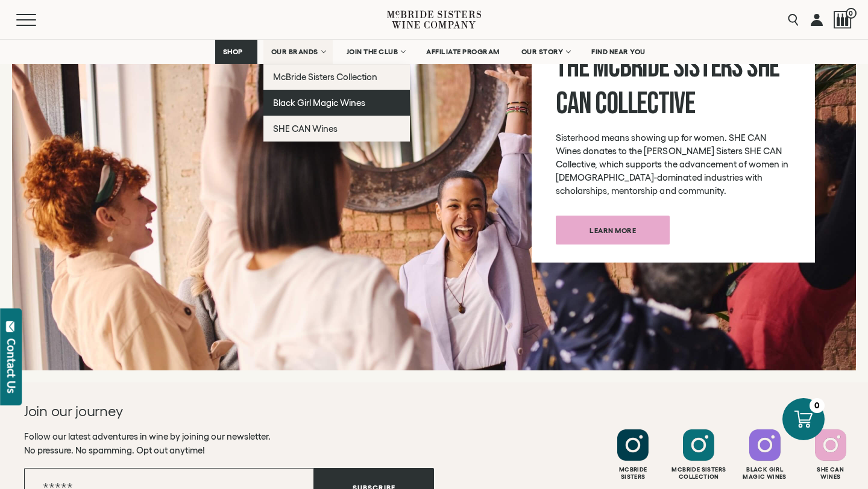 Image resolution: width=868 pixels, height=489 pixels. What do you see at coordinates (765, 473) in the screenshot?
I see `div: Black Girl Magic Wines` at bounding box center [765, 473].